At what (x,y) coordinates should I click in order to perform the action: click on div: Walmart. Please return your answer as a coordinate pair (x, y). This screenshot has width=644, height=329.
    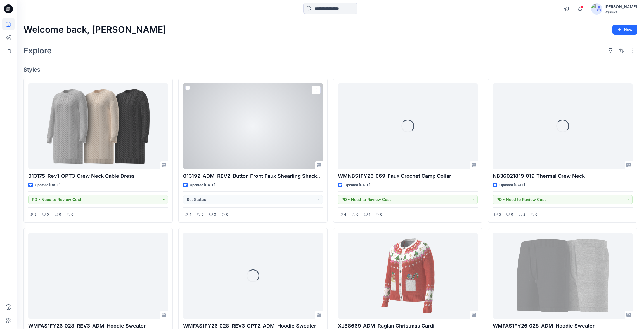
    Looking at the image, I should click on (621, 12).